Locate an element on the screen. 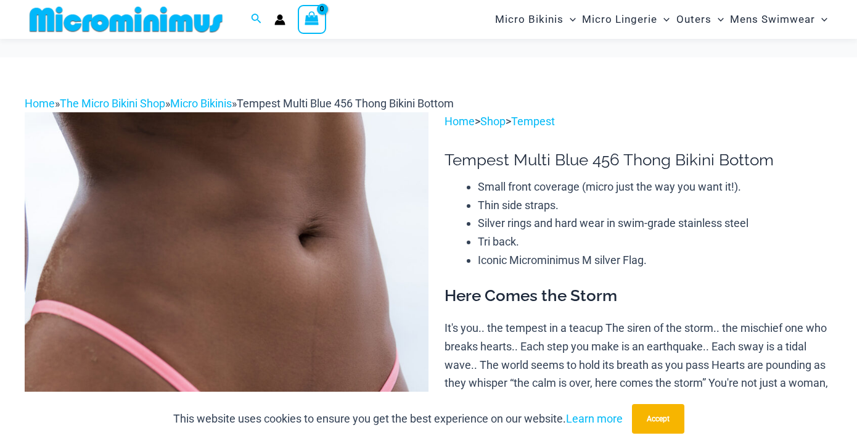 The height and width of the screenshot is (446, 857). span: Micro Bikinis is located at coordinates (529, 19).